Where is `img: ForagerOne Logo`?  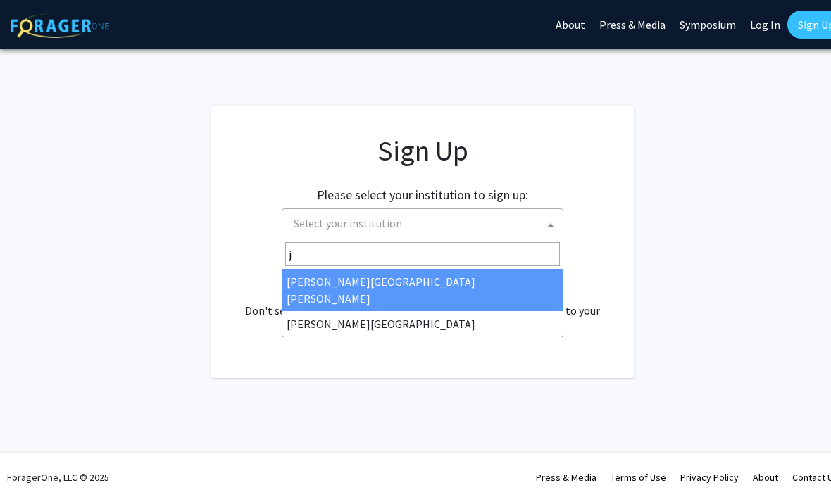
img: ForagerOne Logo is located at coordinates (60, 25).